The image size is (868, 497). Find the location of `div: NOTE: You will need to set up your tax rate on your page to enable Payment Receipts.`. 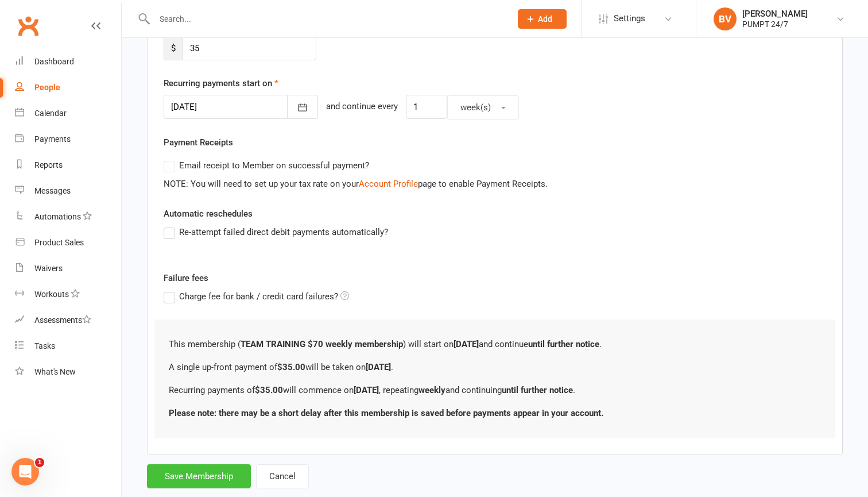

div: NOTE: You will need to set up your tax rate on your page to enable Payment Receipts. is located at coordinates (494, 183).